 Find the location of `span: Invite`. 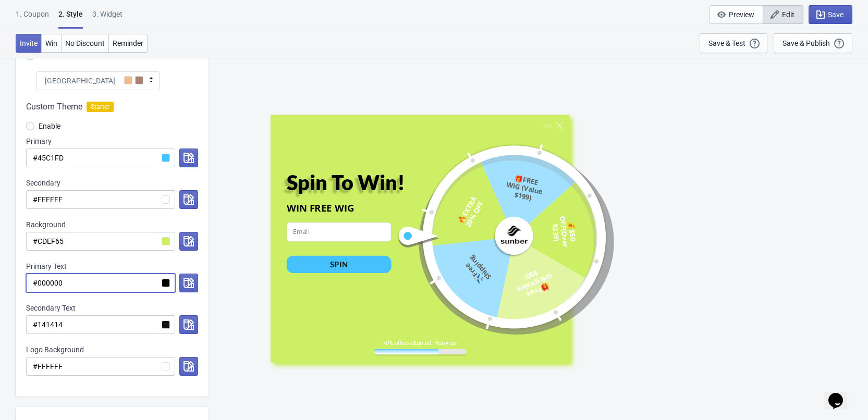

span: Invite is located at coordinates (29, 43).